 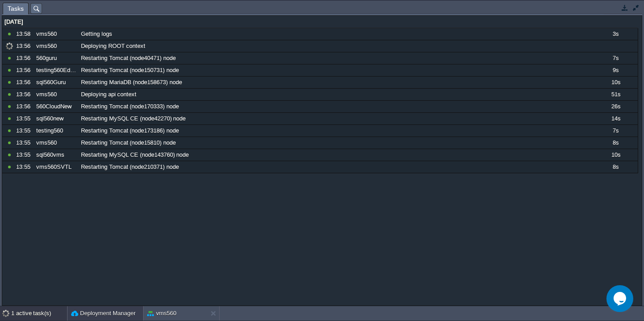 I want to click on div: 51s, so click(x=615, y=95).